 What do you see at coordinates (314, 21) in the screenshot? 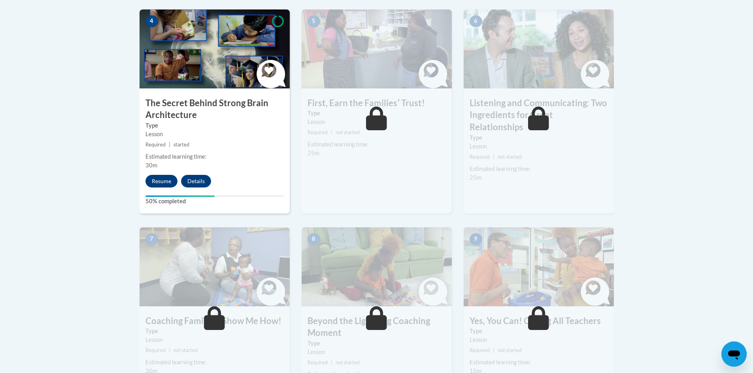
I see `span: 5` at bounding box center [314, 21].